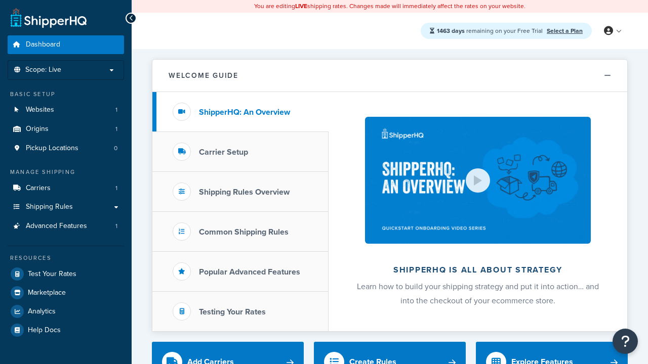 This screenshot has width=648, height=364. I want to click on li: Websites, so click(66, 110).